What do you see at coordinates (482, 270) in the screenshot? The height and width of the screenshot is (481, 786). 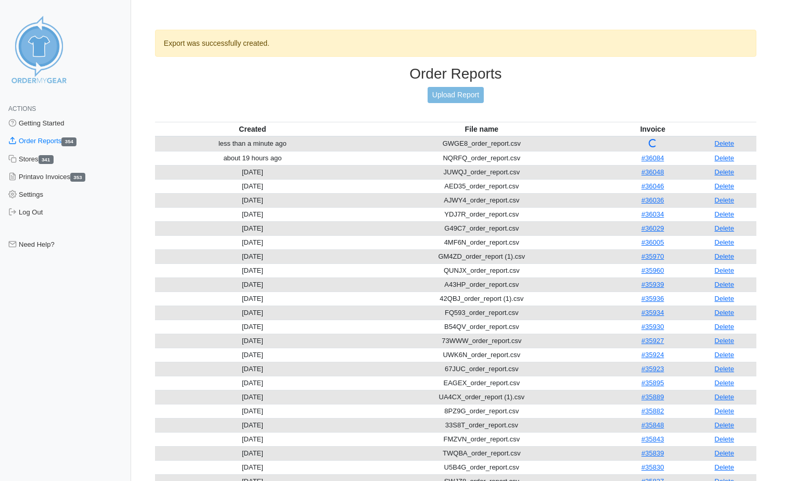 I see `td: QUNJX_order_report.csv` at bounding box center [482, 270].